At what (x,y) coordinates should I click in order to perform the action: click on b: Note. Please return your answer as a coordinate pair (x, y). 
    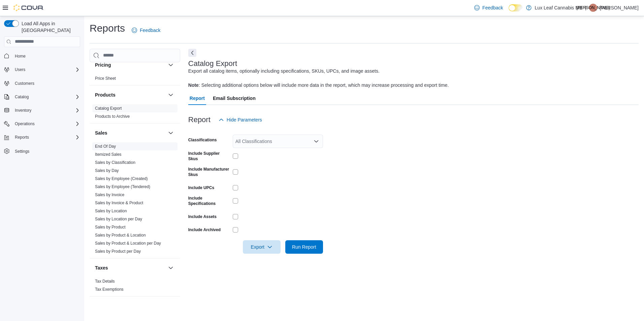
    Looking at the image, I should click on (193, 85).